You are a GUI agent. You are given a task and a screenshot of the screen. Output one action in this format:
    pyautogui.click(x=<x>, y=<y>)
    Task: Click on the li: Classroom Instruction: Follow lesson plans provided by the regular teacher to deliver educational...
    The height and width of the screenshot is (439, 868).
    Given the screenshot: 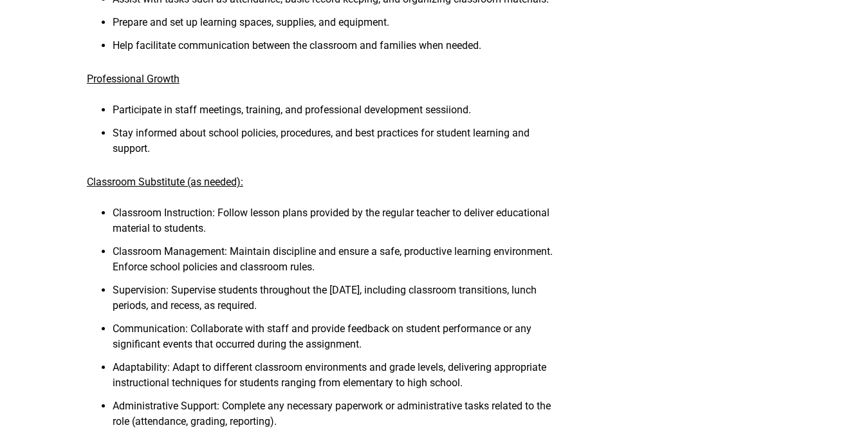 What is the action you would take?
    pyautogui.click(x=335, y=224)
    